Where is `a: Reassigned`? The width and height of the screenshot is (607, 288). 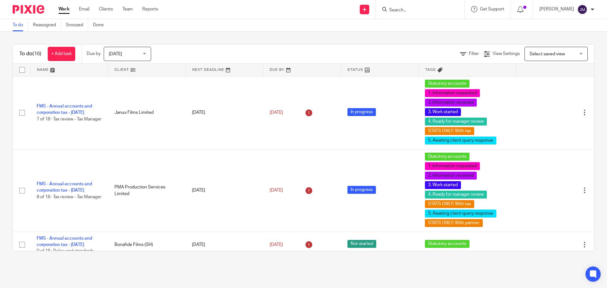
a: Reassigned is located at coordinates (47, 25).